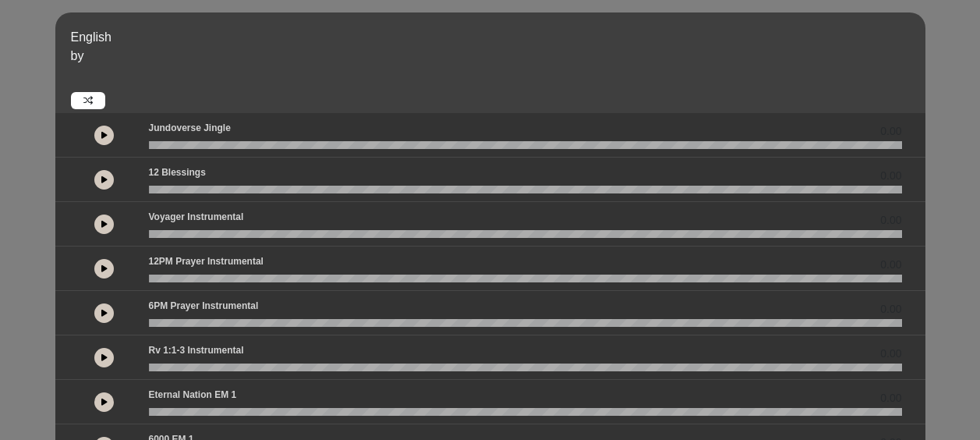  I want to click on span: by, so click(77, 55).